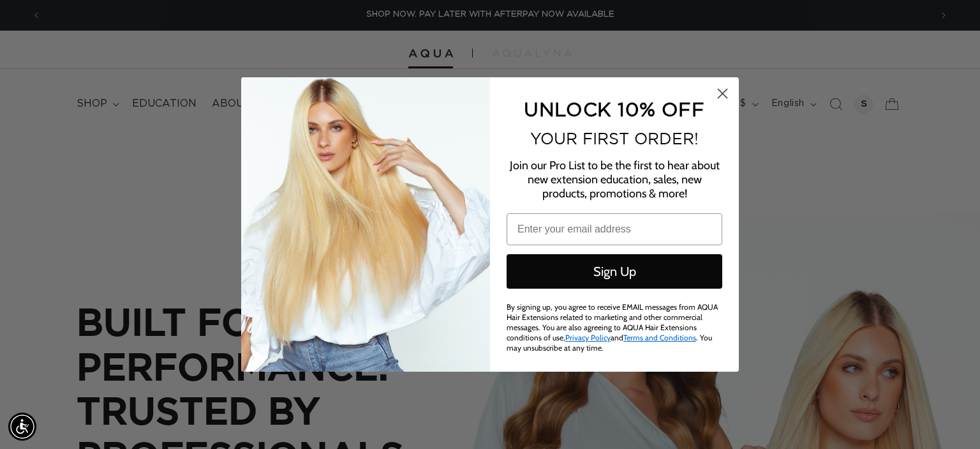  Describe the element at coordinates (366, 224) in the screenshot. I see `img: daab8b0d-f573-4e8c-a4d0-05ad8d765127.png` at that location.